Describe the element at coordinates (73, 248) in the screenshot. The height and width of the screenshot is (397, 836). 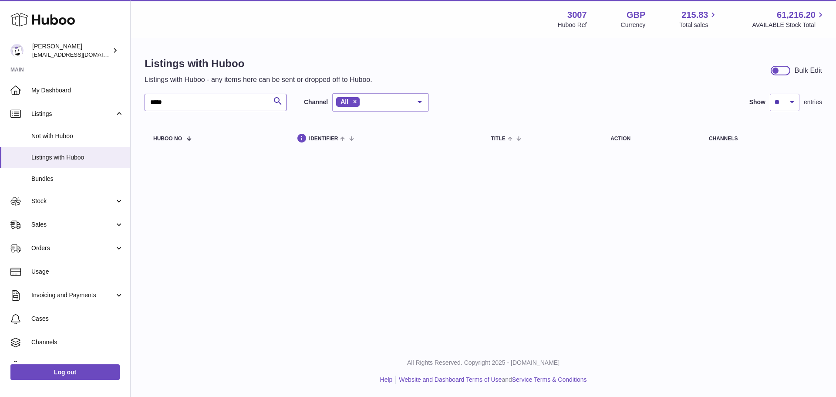
I see `span: Orders` at that location.